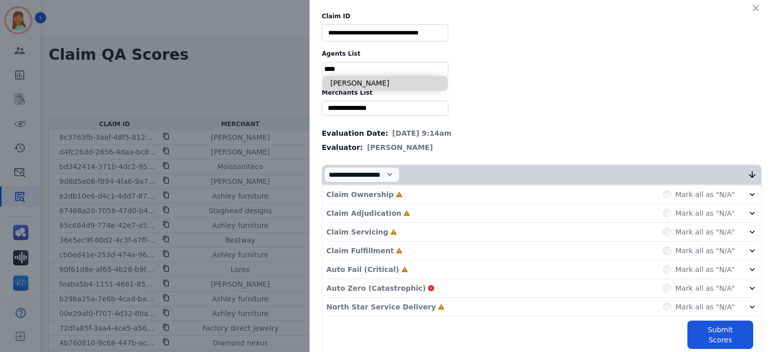 The height and width of the screenshot is (352, 774). I want to click on button: Submit Scores, so click(720, 335).